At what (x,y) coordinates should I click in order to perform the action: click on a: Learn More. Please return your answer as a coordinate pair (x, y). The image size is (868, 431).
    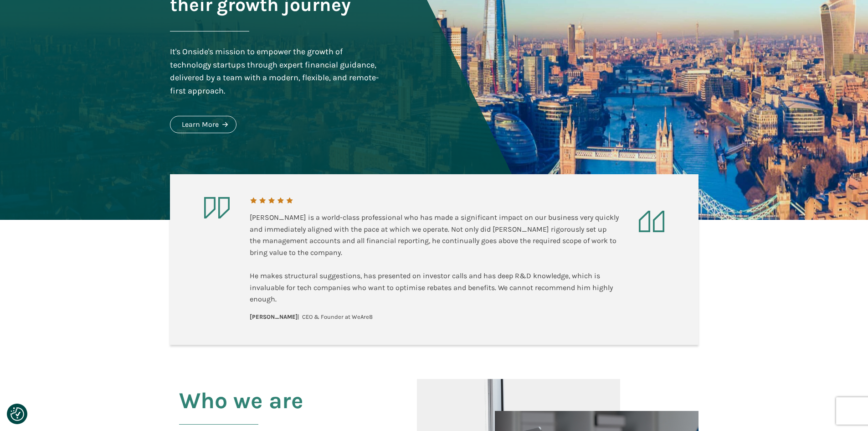
    Looking at the image, I should click on (203, 125).